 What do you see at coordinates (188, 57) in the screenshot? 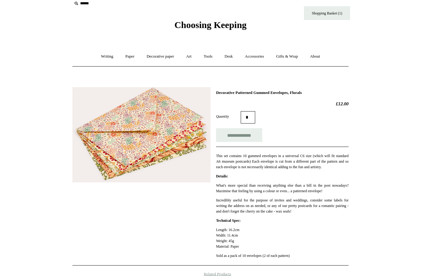
I see `a: Art` at bounding box center [188, 57].